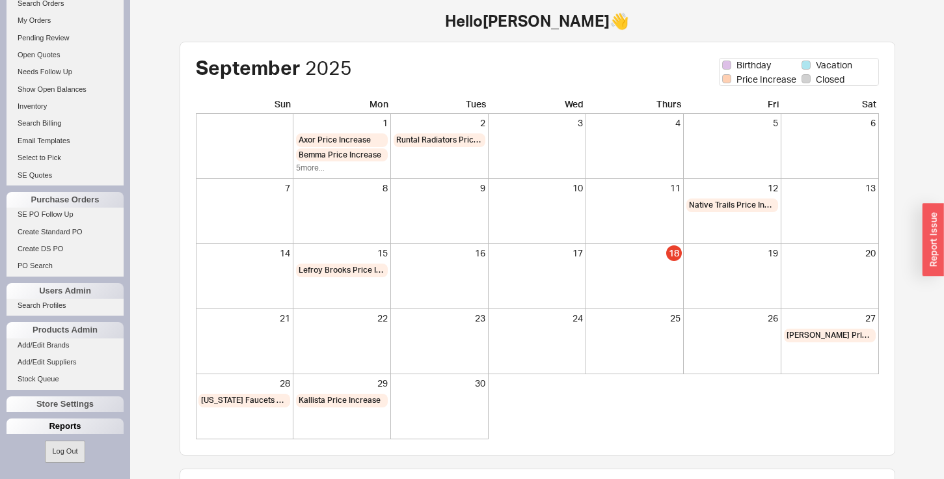 Image resolution: width=944 pixels, height=479 pixels. I want to click on div: 15, so click(342, 253).